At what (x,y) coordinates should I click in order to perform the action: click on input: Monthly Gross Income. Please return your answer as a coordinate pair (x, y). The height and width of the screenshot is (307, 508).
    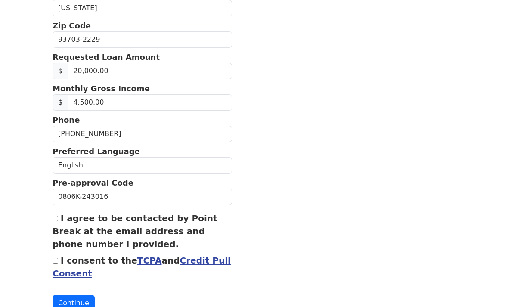
    Looking at the image, I should click on (150, 102).